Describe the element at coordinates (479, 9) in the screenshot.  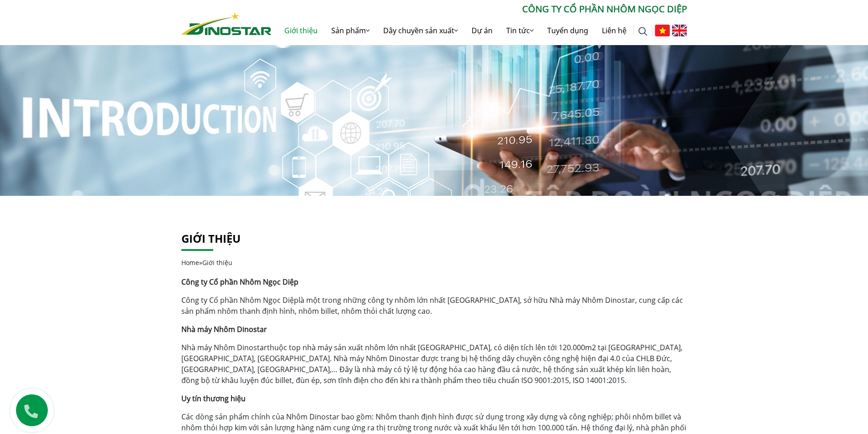
I see `p: CÔNG TY CỔ PHẦN NHÔM NGỌC DIỆP` at that location.